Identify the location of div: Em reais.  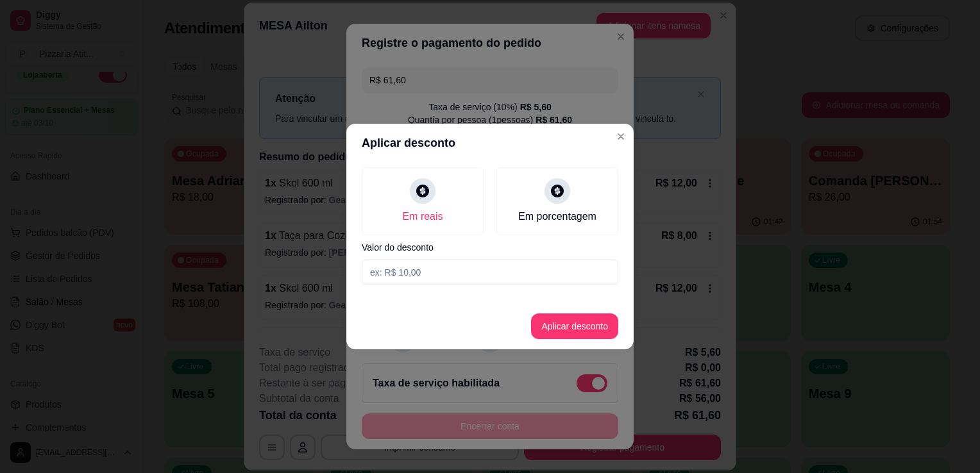
(422, 216).